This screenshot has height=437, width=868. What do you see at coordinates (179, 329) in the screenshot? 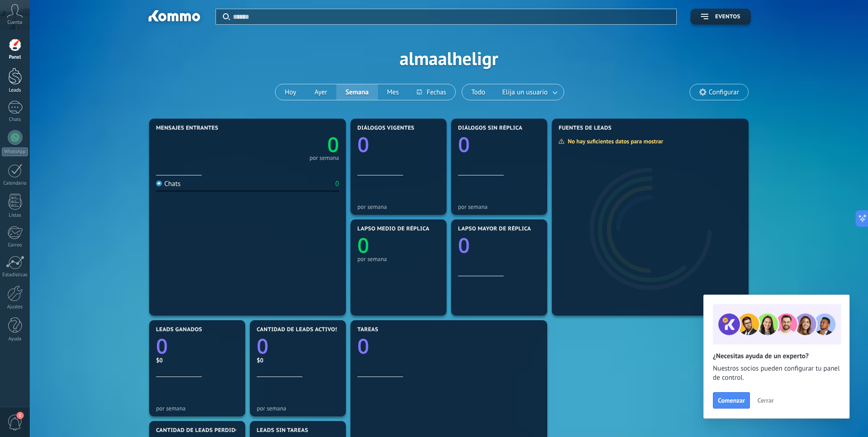
I see `span: Leads ganados` at bounding box center [179, 329].